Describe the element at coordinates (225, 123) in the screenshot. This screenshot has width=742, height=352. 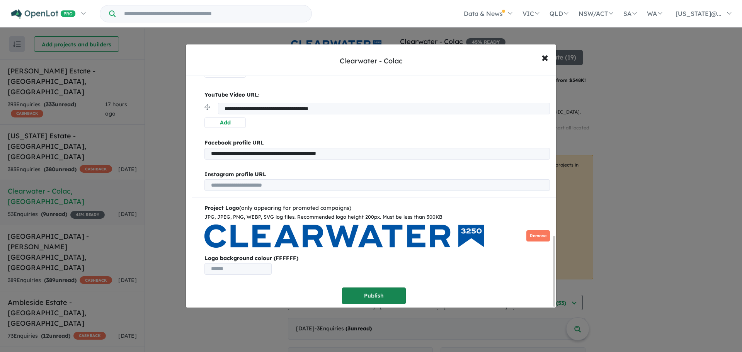
I see `button: Add` at that location.